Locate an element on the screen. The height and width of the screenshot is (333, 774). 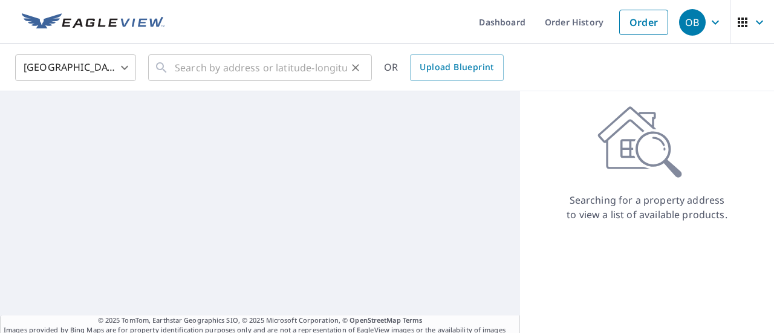
span: © 2025 TomTom, Earthstar Geographics SIO, © 2025 Microsoft Corporation, © is located at coordinates (260, 320).